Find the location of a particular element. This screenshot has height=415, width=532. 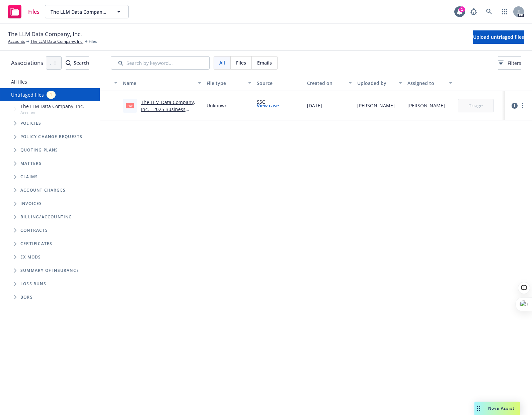

input: Search by keyword... is located at coordinates (160, 63).